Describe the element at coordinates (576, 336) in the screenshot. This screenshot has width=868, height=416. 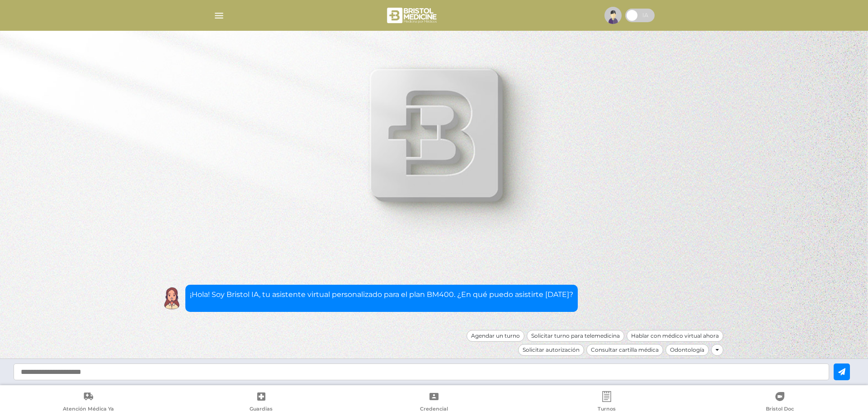
I see `div: Solicitar turno para telemedicina` at that location.